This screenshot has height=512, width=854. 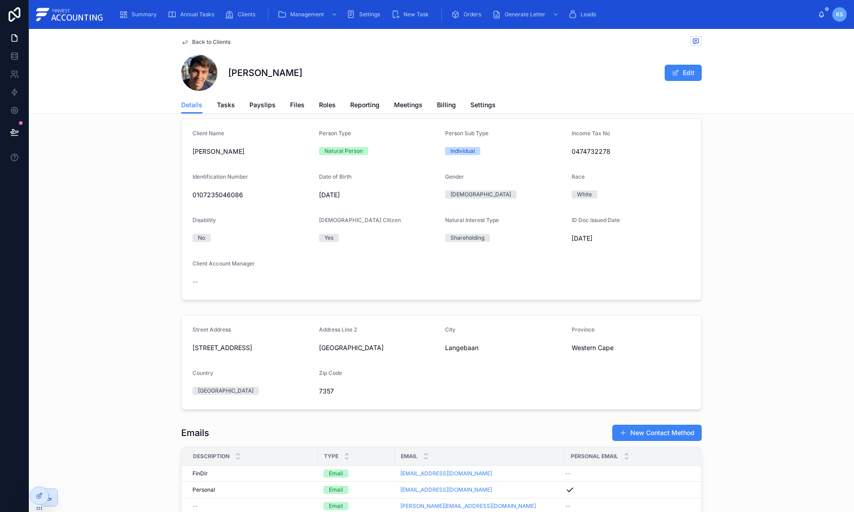 I want to click on a: Billing, so click(x=446, y=106).